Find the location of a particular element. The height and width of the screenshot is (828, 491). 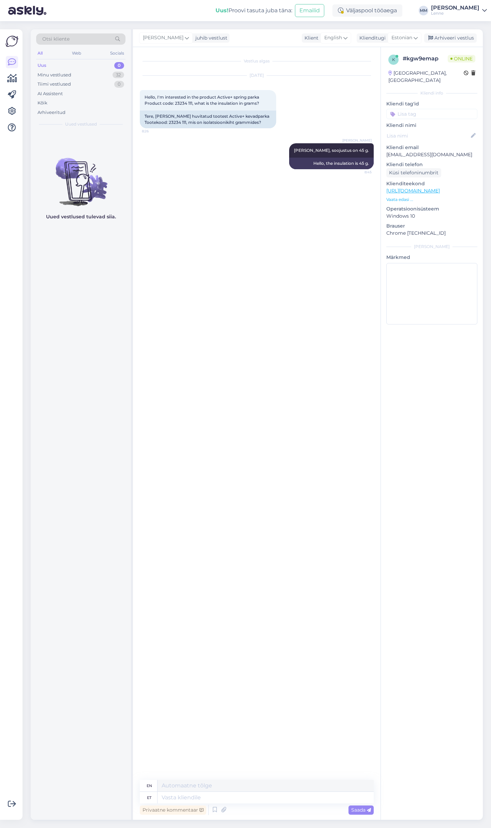

span: English is located at coordinates (333, 38).